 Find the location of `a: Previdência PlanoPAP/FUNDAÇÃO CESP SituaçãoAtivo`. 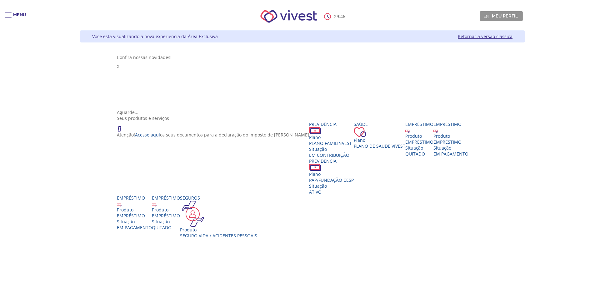

a: Previdência PlanoPAP/FUNDAÇÃO CESP SituaçãoAtivo is located at coordinates (331, 177).